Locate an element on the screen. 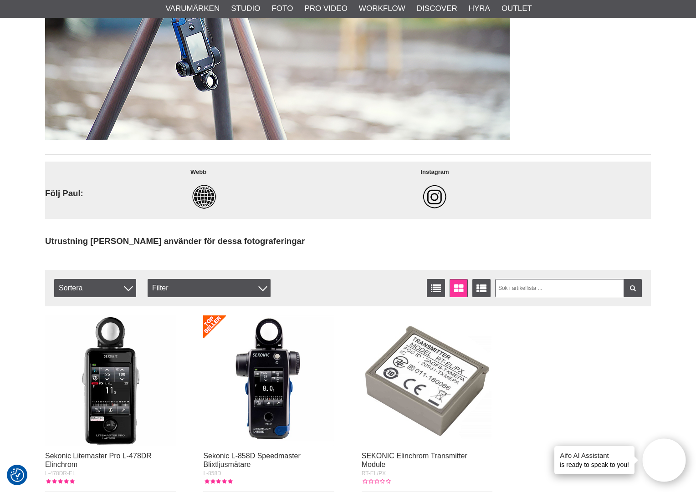 The width and height of the screenshot is (696, 492). img: SEKONIC Elinchrom Transmitter Module is located at coordinates (427, 381).